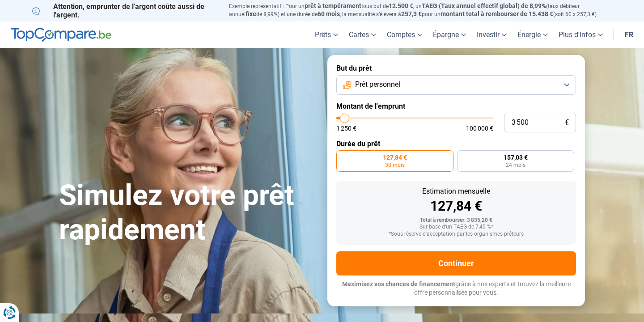 This screenshot has height=322, width=644. Describe the element at coordinates (401, 6) in the screenshot. I see `span: 12.500 €` at that location.